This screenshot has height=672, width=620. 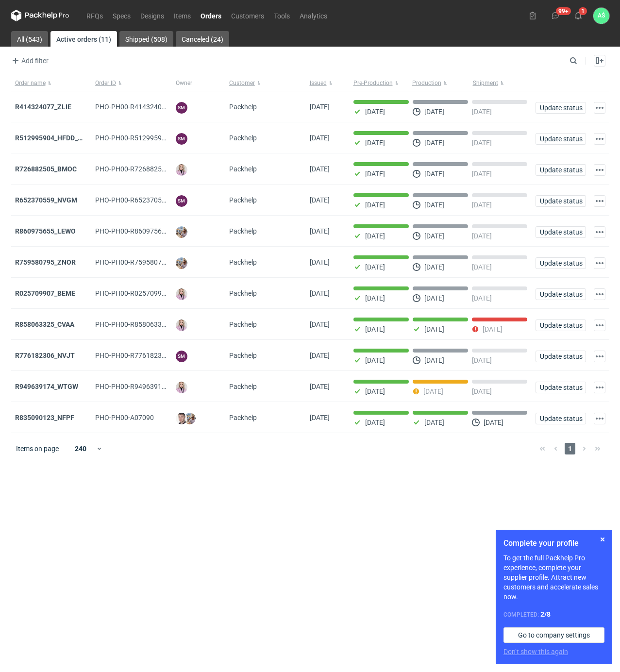 What do you see at coordinates (46, 169) in the screenshot?
I see `strong: R726882505_BMOC` at bounding box center [46, 169].